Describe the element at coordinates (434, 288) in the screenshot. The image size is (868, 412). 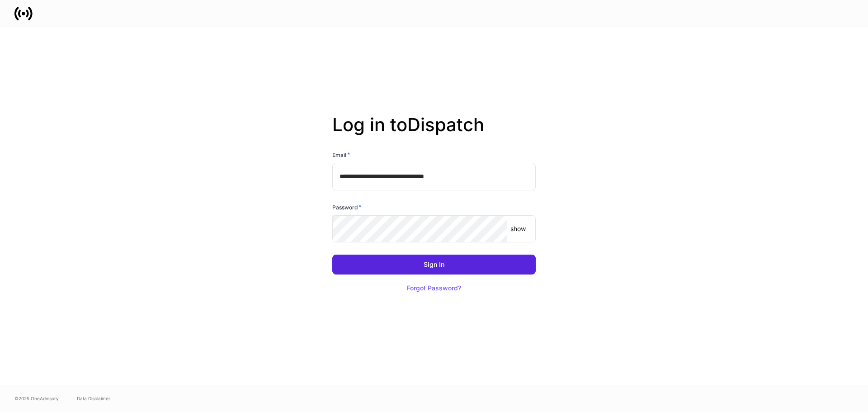
I see `button: Forgot Password?` at that location.